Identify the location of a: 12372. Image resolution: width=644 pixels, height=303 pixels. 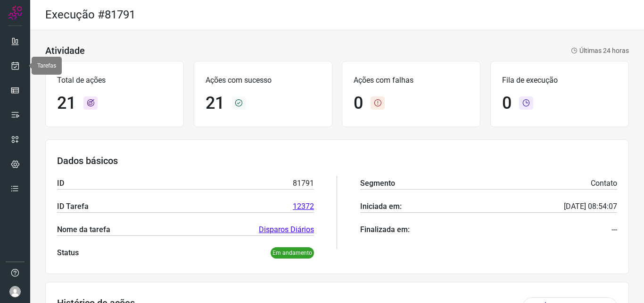
(303, 207).